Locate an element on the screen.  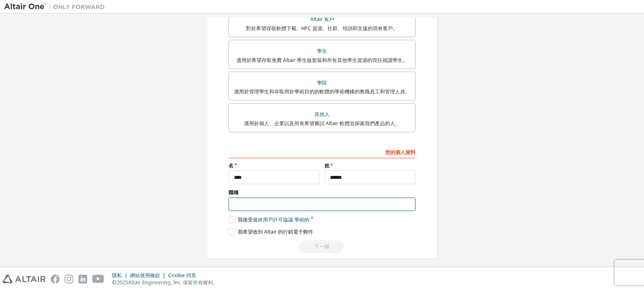
font: Altair Engineering, Inc. 保留所有權利。 is located at coordinates (173, 282).